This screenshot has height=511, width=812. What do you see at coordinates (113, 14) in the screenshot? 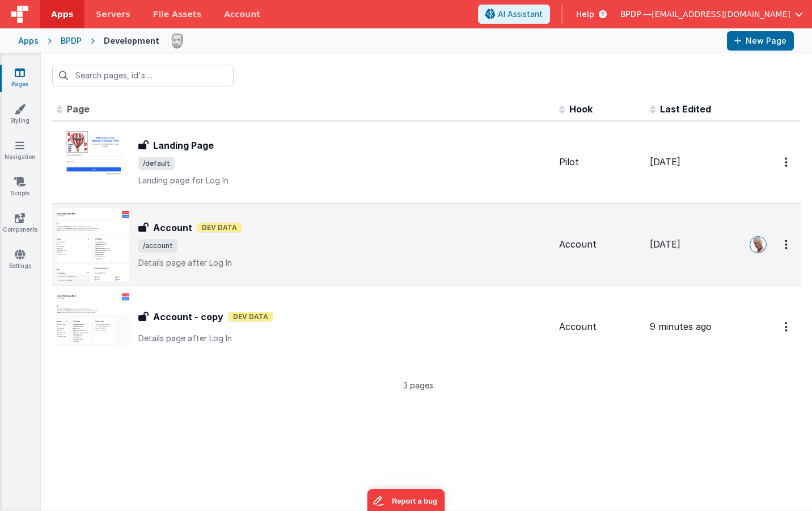
I see `span: Servers` at bounding box center [113, 14].